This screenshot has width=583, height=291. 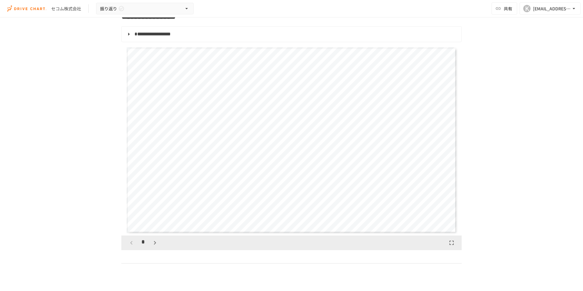 What do you see at coordinates (27, 9) in the screenshot?
I see `img: i9VDDS9JuLRLX3JIUyK59LcYp6Y9cayLPHs4hOxMB9W` at bounding box center [27, 9].